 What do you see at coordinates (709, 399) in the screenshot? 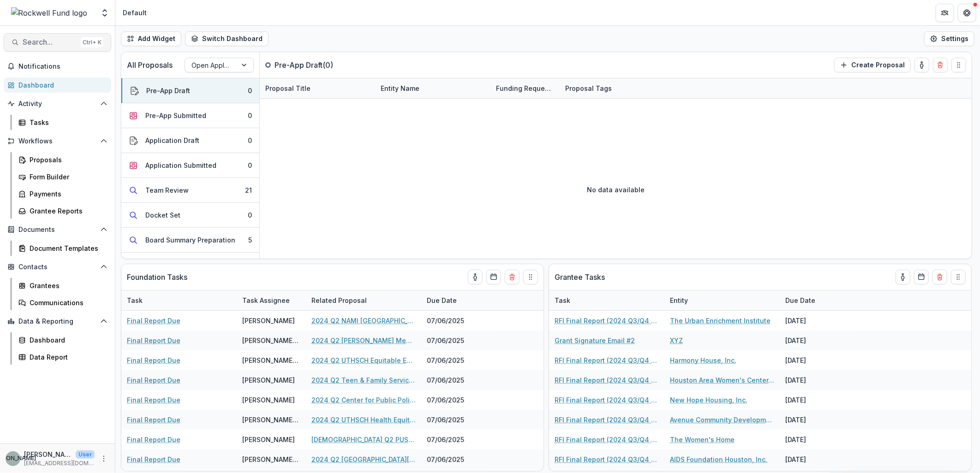
I see `a: New Hope Housing, Inc.` at bounding box center [709, 399].